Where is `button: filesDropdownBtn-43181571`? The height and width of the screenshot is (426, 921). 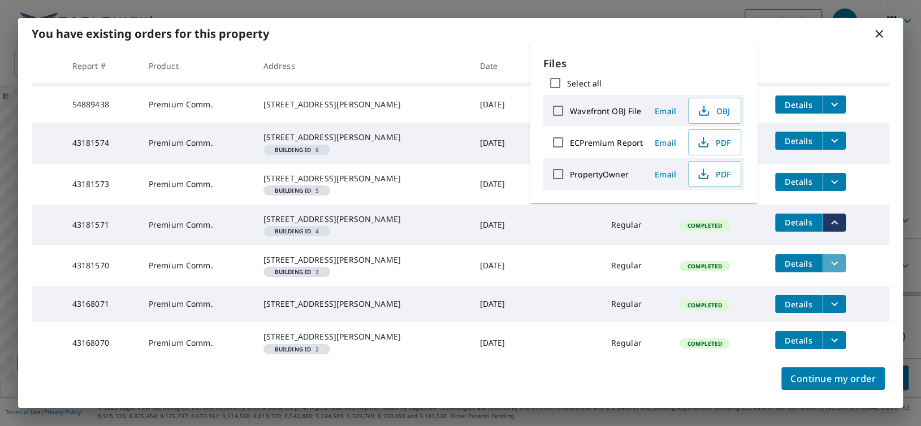
button: filesDropdownBtn-43181571 is located at coordinates (834, 223).